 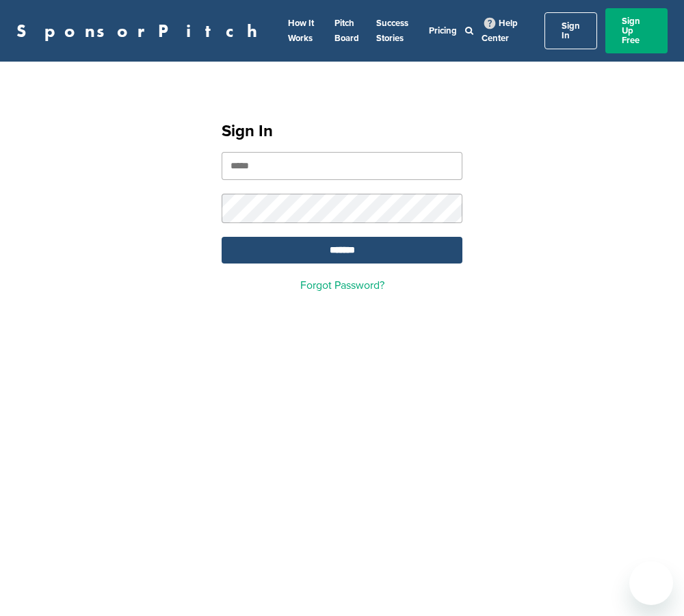 I want to click on a: How It Works, so click(x=301, y=31).